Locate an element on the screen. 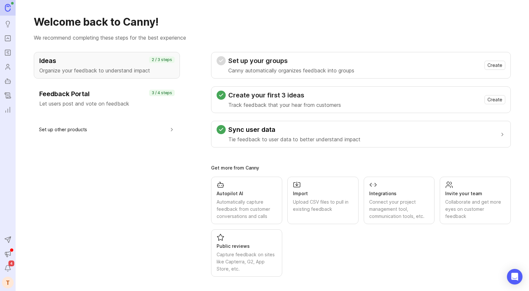  button: Send to Autopilot is located at coordinates (8, 240).